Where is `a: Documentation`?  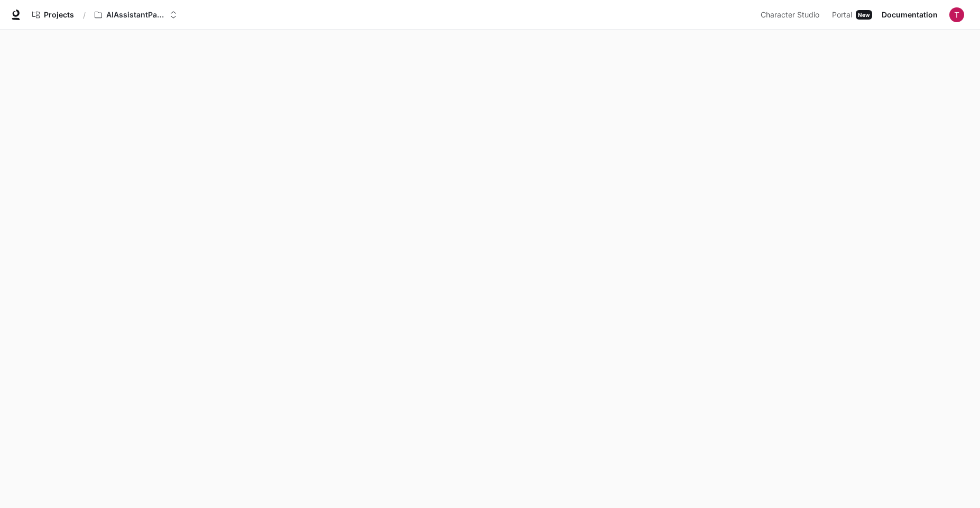 a: Documentation is located at coordinates (910, 15).